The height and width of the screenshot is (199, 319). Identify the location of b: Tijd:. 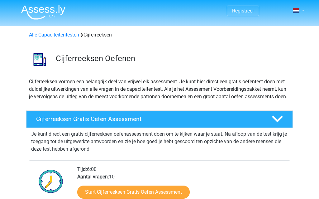
(82, 169).